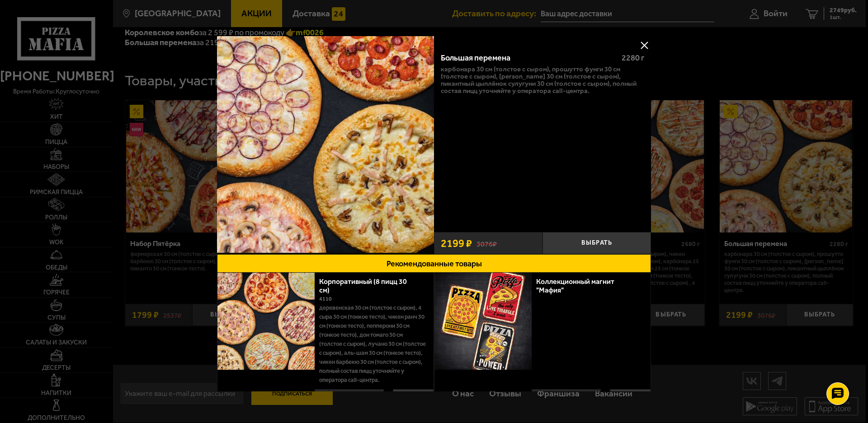  Describe the element at coordinates (575, 286) in the screenshot. I see `a: Коллекционный магнит "Мафия"` at that location.